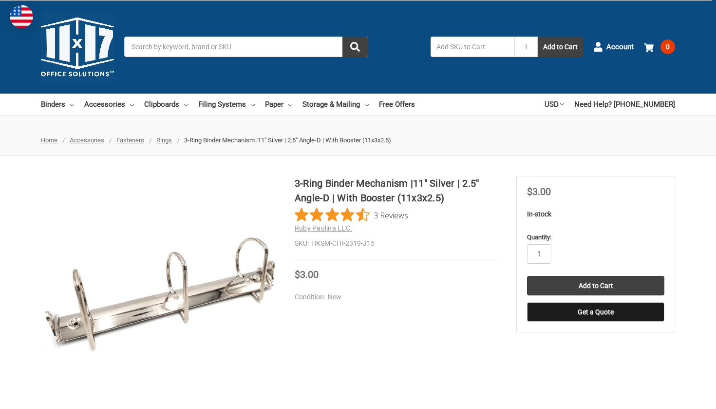 The width and height of the screenshot is (716, 409). I want to click on dt: Condition:, so click(310, 297).